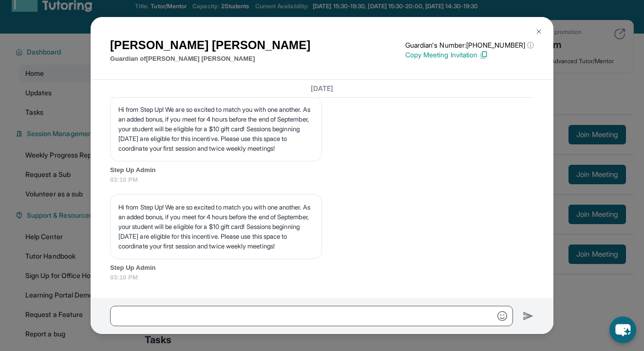 The height and width of the screenshot is (351, 644). What do you see at coordinates (539, 32) in the screenshot?
I see `img: Close Icon` at bounding box center [539, 32].